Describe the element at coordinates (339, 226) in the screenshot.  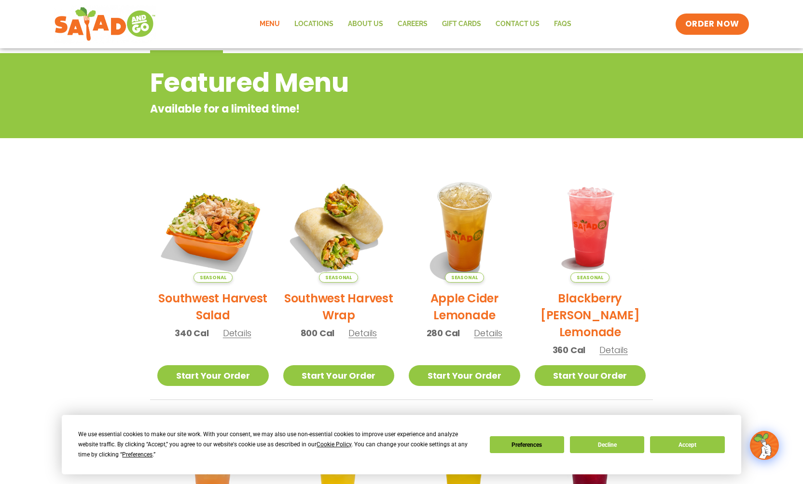
I see `img: Product photo for Southwest Harvest Wrap` at that location.